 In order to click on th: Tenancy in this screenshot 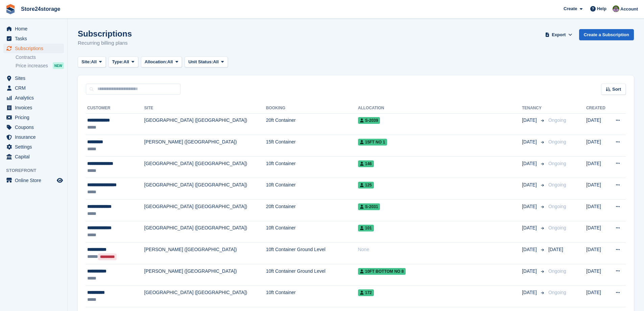, I will do `click(534, 109)`.